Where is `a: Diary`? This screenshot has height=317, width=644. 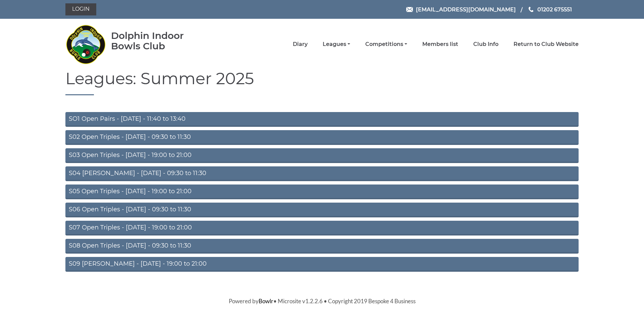 a: Diary is located at coordinates (300, 45).